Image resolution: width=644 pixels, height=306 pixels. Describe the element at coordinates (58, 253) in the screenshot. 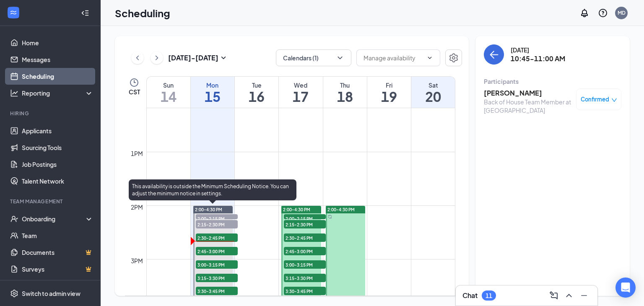

I see `a: DocumentsCrown` at that location.